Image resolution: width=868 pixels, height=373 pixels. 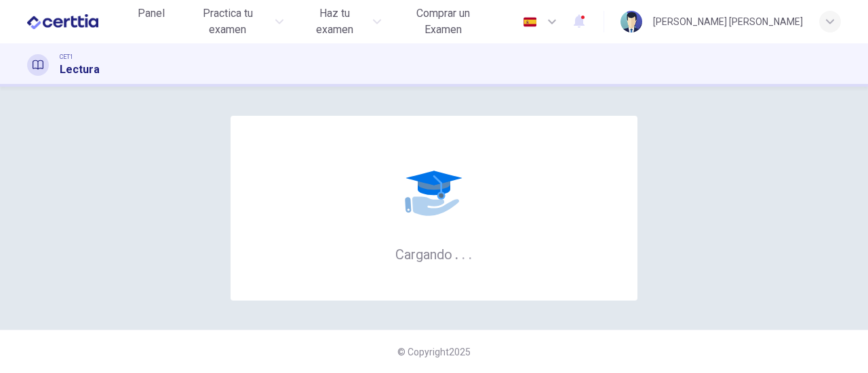 What do you see at coordinates (434, 353) in the screenshot?
I see `span: © Copyright 2025` at bounding box center [434, 353].